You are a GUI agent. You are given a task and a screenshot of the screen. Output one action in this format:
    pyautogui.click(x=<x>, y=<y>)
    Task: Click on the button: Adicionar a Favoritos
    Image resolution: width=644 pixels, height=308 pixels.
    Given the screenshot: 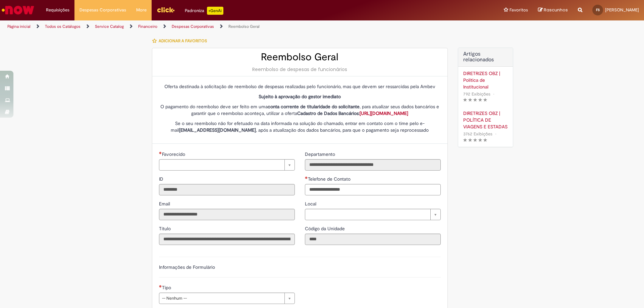 What is the action you would take?
    pyautogui.click(x=181, y=41)
    